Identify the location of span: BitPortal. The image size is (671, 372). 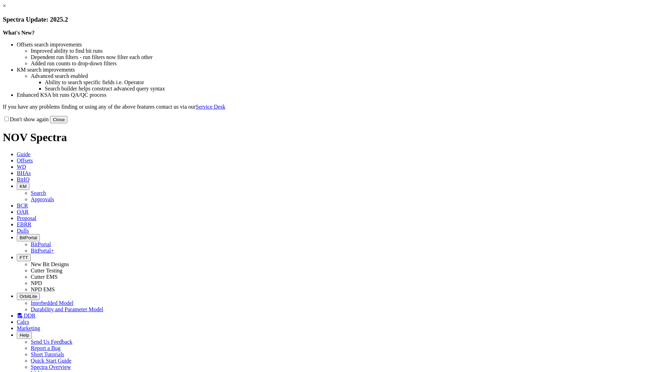
(28, 238).